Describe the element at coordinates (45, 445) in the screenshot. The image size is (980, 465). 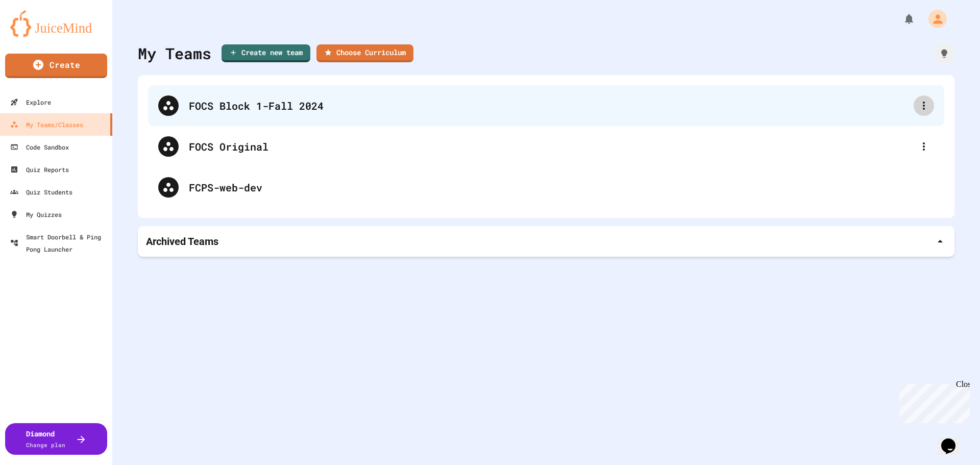
I see `span: Change plan` at that location.